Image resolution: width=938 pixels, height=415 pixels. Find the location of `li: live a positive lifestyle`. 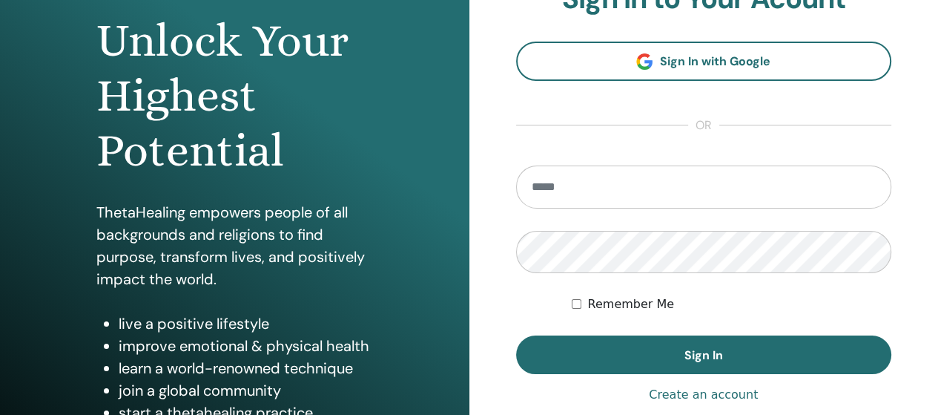

li: live a positive lifestyle is located at coordinates (246, 323).